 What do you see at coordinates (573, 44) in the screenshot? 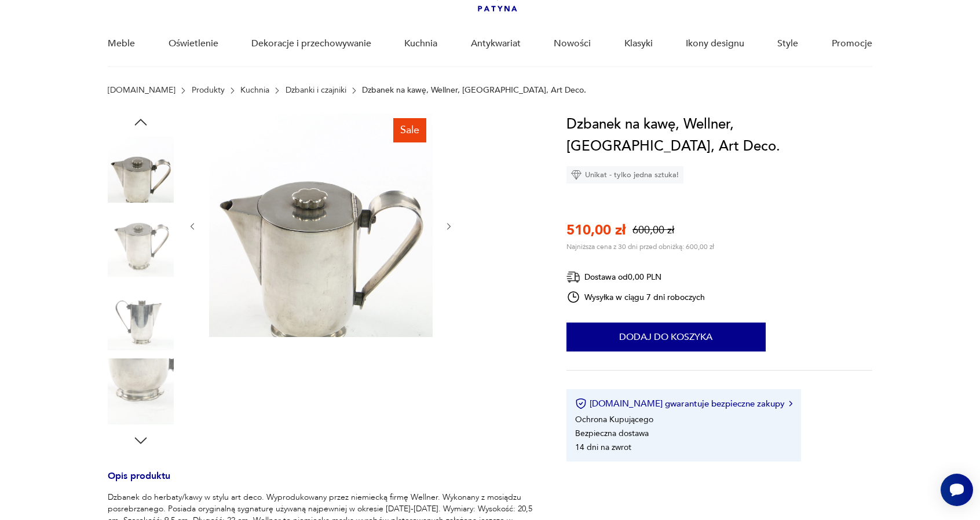
I see `a: Nowości` at bounding box center [573, 44].